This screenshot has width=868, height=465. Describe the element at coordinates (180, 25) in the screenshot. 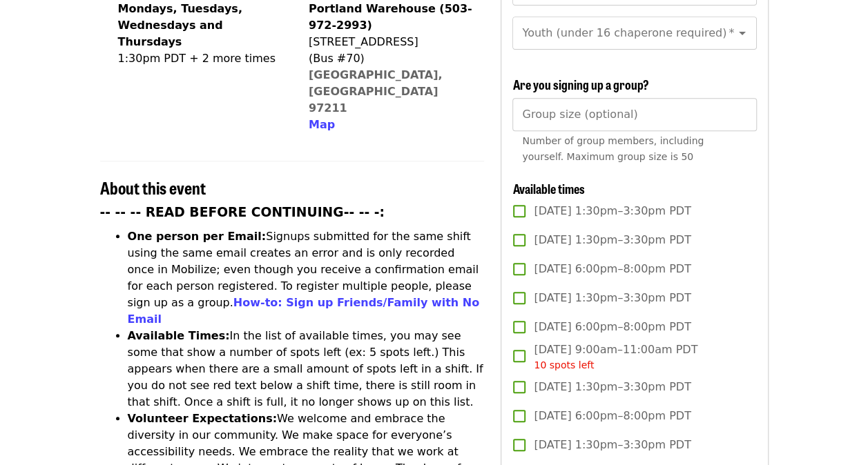

I see `strong: Mondays, Tuesdays, Wednesdays and Thursdays` at that location.